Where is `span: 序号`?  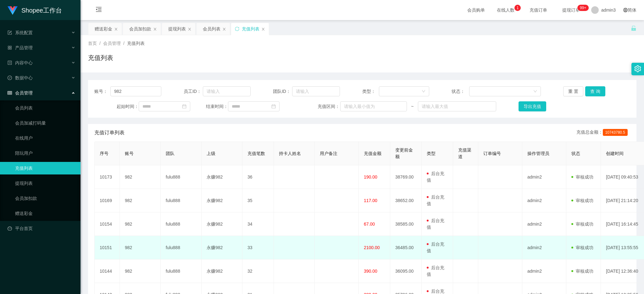
span: 序号 is located at coordinates (104, 154).